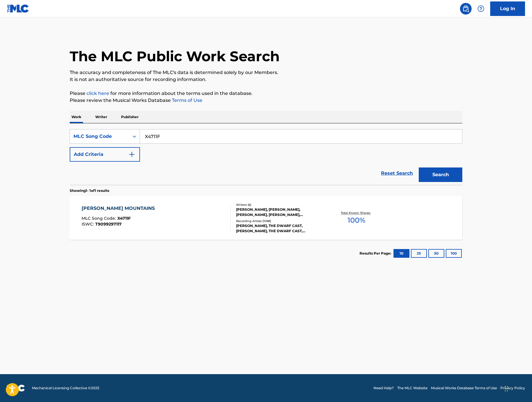 The image size is (532, 402). What do you see at coordinates (266, 73) in the screenshot?
I see `p: The accuracy and completeness of The MLC's data is determined solely by our Members.` at bounding box center [266, 73].